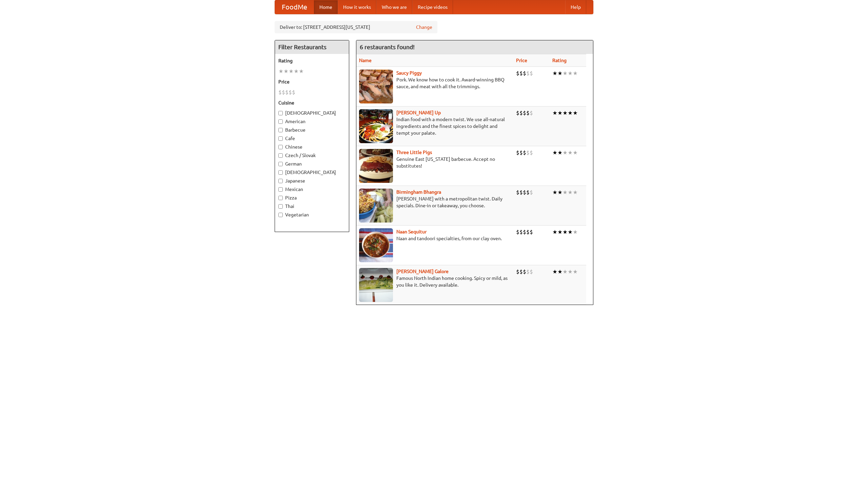 This screenshot has height=480, width=868. I want to click on img: curryup.jpg, so click(376, 126).